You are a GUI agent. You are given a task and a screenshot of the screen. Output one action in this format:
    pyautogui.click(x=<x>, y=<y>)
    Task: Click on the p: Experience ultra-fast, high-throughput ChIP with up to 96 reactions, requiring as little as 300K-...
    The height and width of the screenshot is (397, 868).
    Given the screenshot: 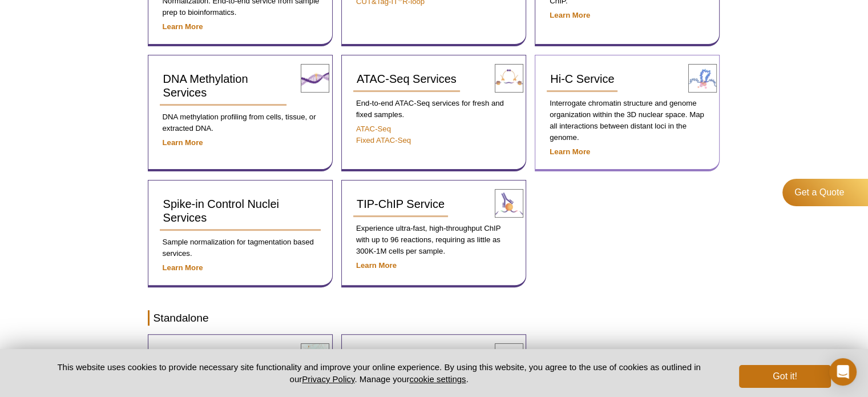 What is the action you would take?
    pyautogui.click(x=434, y=240)
    